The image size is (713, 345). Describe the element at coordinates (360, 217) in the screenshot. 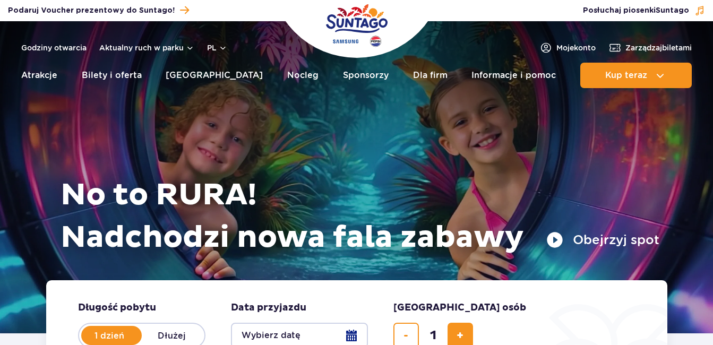

I see `h1: No to RURA! Nadchodzi nowa fala zabawy` at that location.